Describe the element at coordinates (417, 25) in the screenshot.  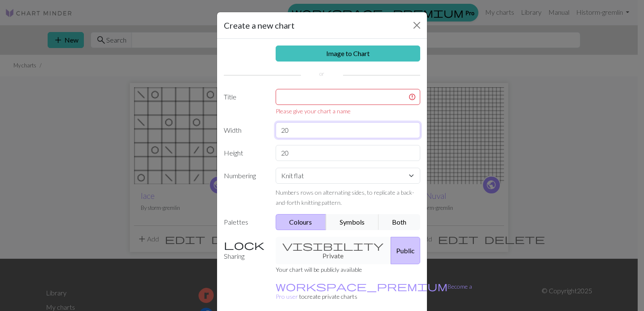
I see `button: Close` at that location.